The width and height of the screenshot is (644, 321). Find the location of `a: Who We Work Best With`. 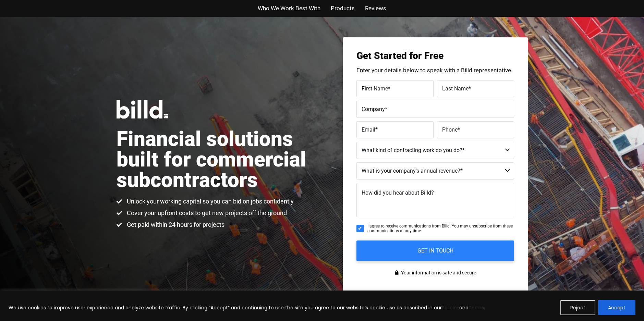

a: Who We Work Best With is located at coordinates (289, 8).